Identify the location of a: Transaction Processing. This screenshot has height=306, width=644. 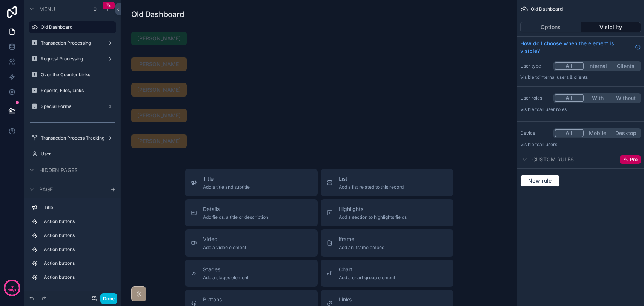
(71, 43).